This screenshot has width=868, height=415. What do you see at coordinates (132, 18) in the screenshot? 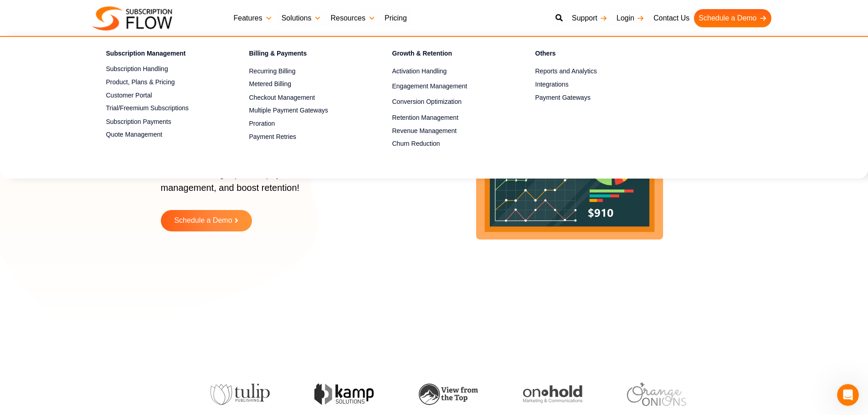
I see `img: Subscriptionflow` at bounding box center [132, 18].